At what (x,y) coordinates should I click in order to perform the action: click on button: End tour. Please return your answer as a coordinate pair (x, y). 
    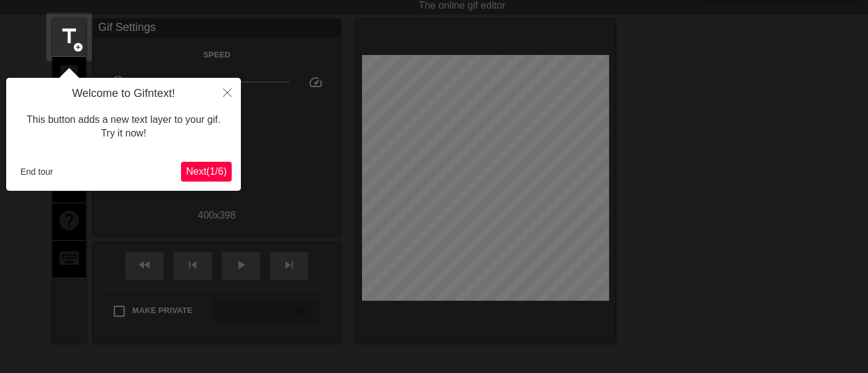
    Looking at the image, I should click on (37, 172).